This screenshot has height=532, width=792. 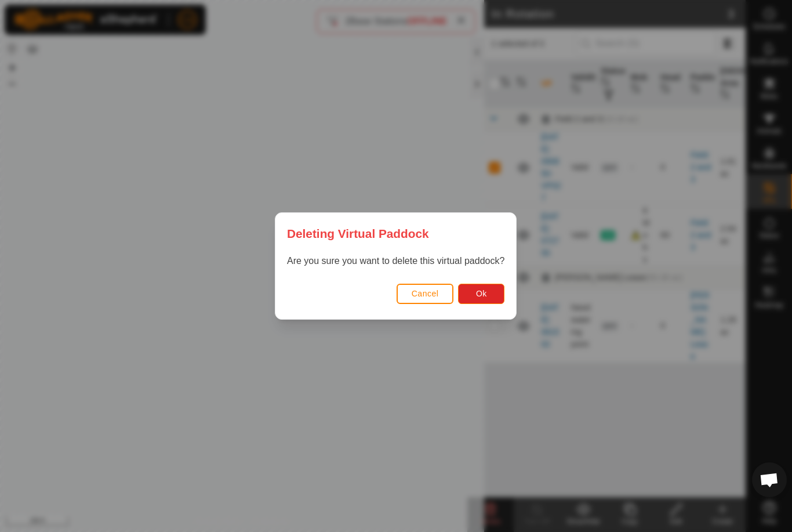 I want to click on div: Open chat, so click(x=770, y=480).